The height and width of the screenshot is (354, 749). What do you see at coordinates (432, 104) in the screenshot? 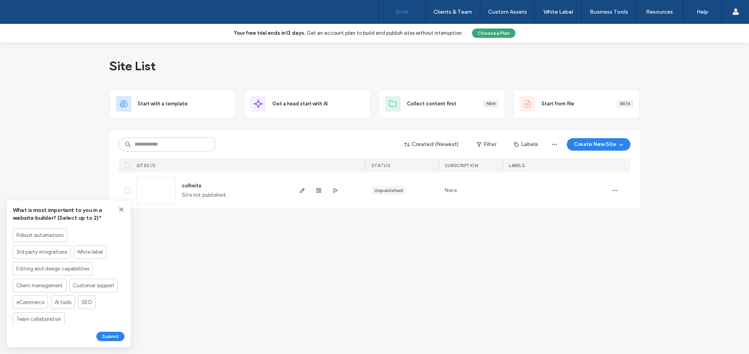
I see `span: Collect content first` at bounding box center [432, 104].